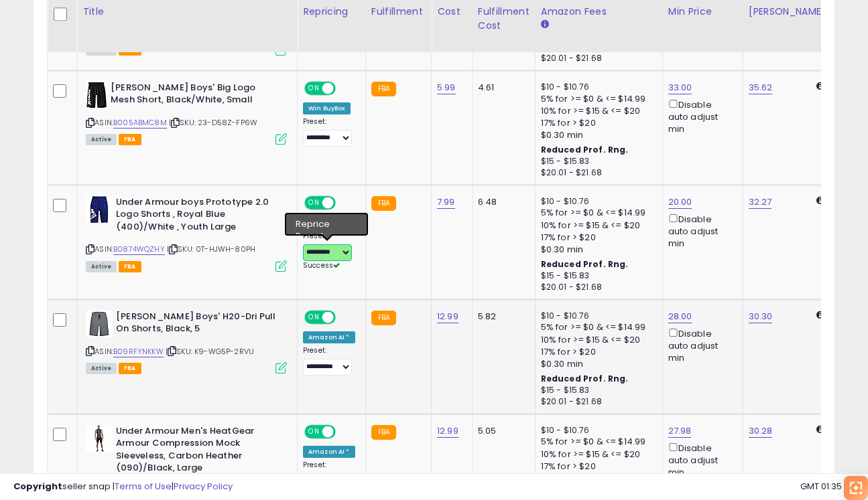 The image size is (868, 500). Describe the element at coordinates (123, 487) in the screenshot. I see `div: seller snap | |` at that location.